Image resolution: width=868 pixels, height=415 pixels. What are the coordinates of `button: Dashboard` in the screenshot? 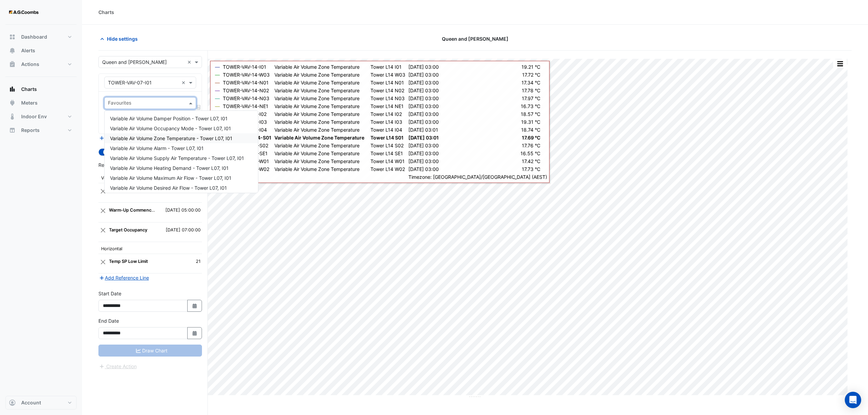 It's located at (41, 37).